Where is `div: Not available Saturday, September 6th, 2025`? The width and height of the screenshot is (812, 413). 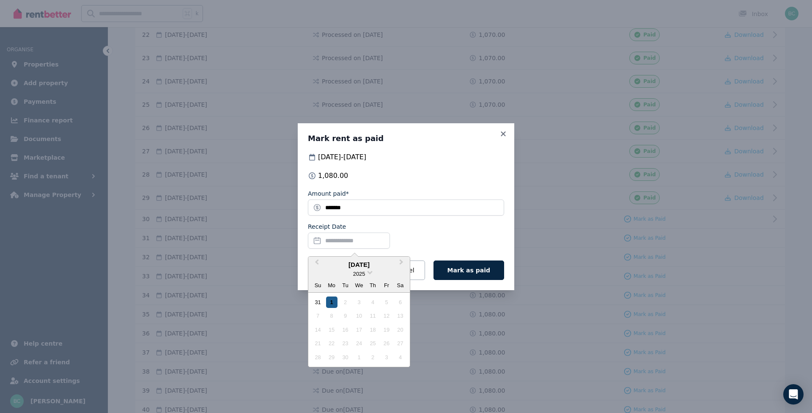 div: Not available Saturday, September 6th, 2025 is located at coordinates (400, 302).